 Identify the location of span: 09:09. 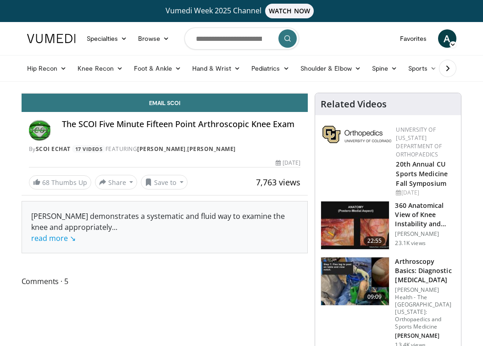
(374, 297).